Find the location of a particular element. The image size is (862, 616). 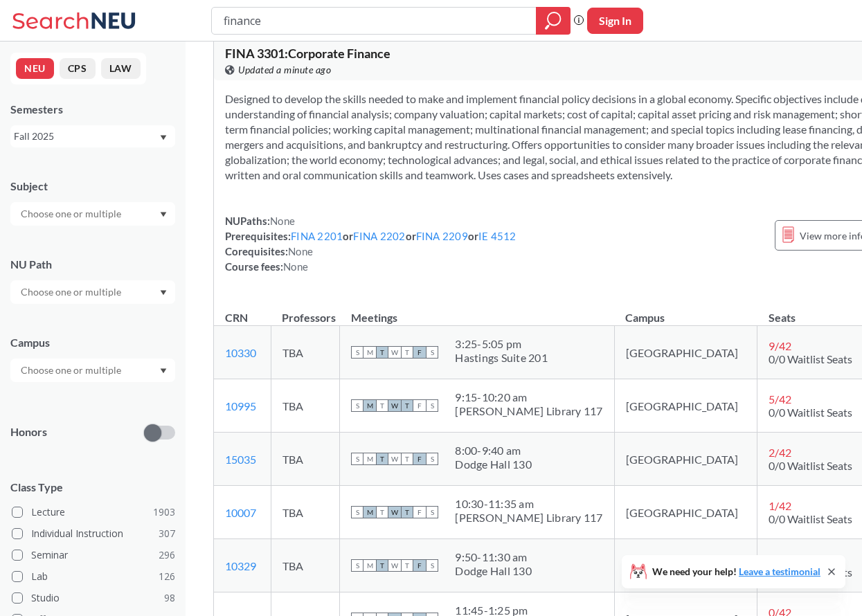

div: Campus is located at coordinates (93, 343).